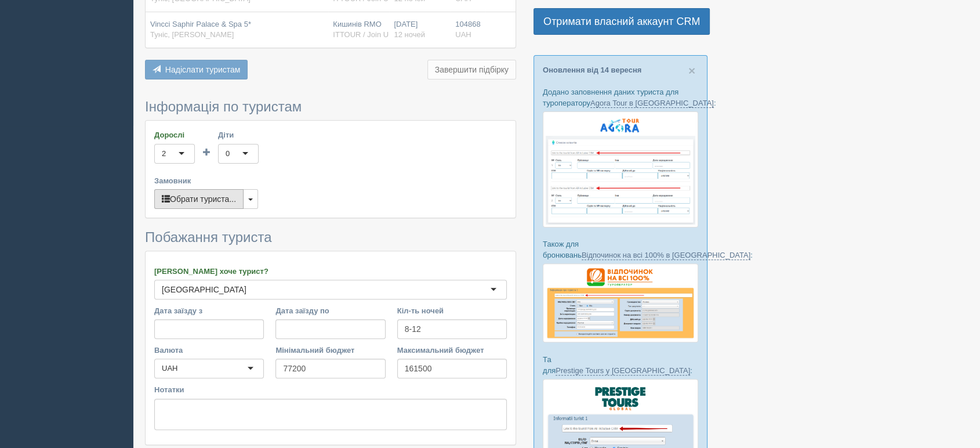 This screenshot has height=448, width=980. What do you see at coordinates (201, 23) in the screenshot?
I see `span: Vincci Saphir Palace & Spa 5*` at bounding box center [201, 23].